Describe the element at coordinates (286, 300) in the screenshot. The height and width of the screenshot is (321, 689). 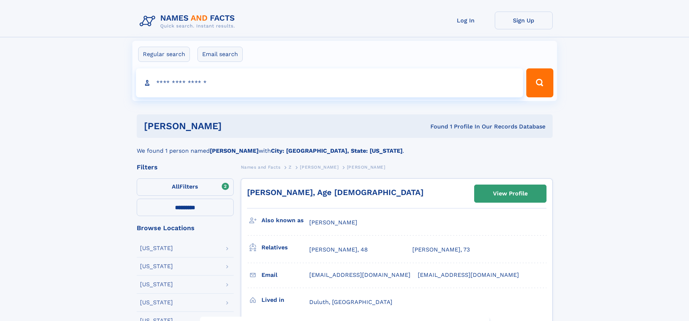
I see `h3: Lived in` at that location.